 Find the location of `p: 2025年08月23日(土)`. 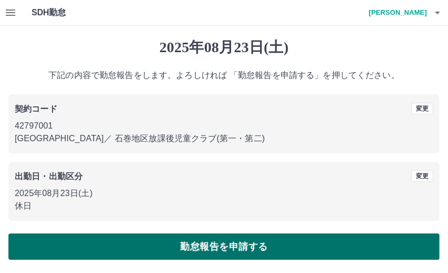

p: 2025年08月23日(土) is located at coordinates (224, 193).